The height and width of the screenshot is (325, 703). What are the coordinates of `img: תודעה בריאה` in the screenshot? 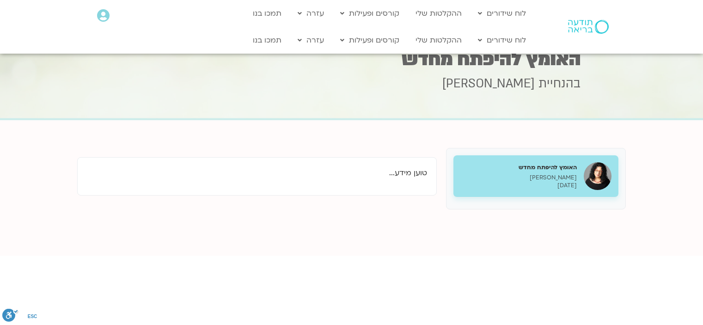 It's located at (588, 27).